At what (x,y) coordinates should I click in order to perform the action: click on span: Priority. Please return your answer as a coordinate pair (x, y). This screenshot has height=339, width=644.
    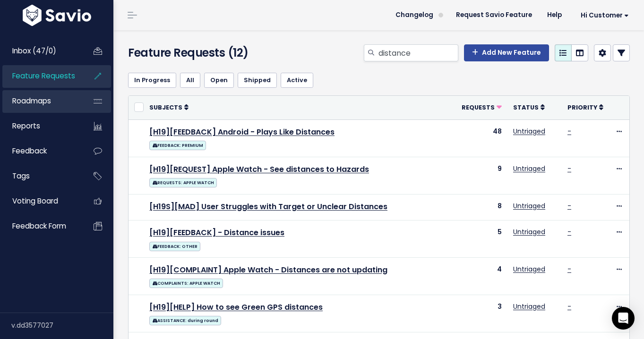
    Looking at the image, I should click on (582, 107).